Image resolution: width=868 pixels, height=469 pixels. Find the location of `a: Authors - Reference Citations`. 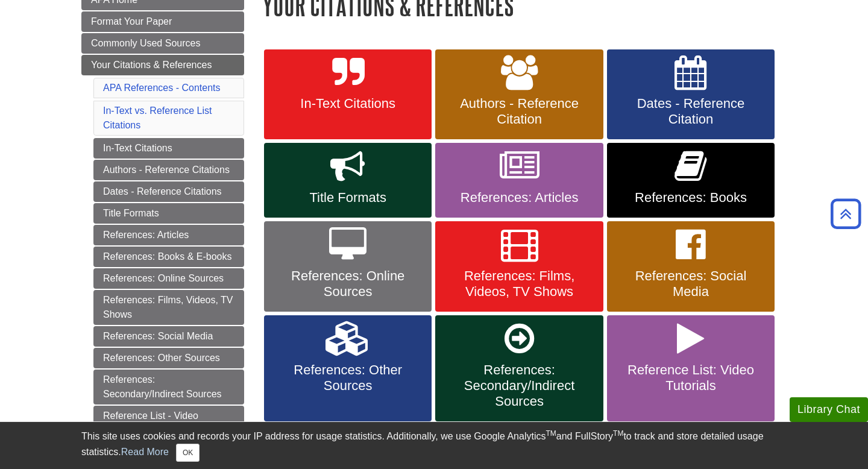

a: Authors - Reference Citations is located at coordinates (169, 170).